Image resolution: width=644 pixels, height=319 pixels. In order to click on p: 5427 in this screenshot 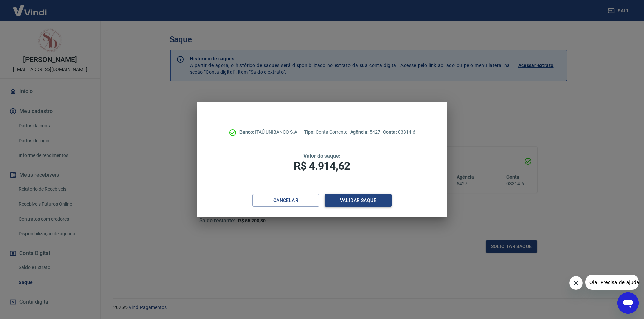, I will do `click(365, 132)`.